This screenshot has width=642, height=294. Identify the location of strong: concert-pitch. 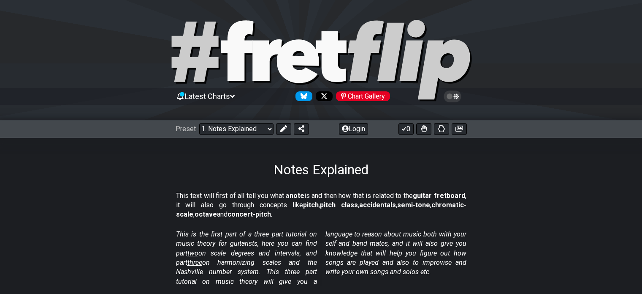
(249, 214).